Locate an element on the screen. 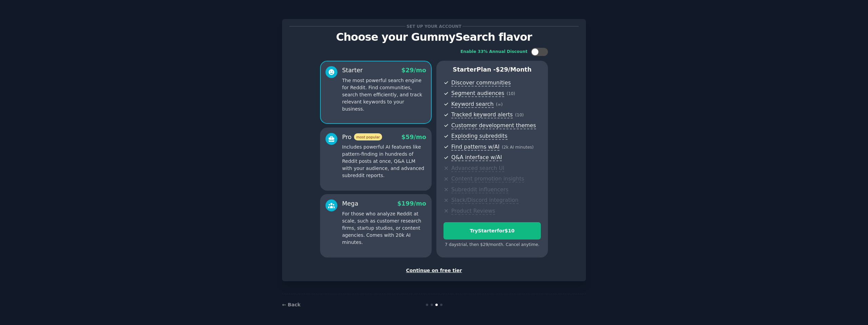 The width and height of the screenshot is (868, 325). span: Customer development themes is located at coordinates (494, 125).